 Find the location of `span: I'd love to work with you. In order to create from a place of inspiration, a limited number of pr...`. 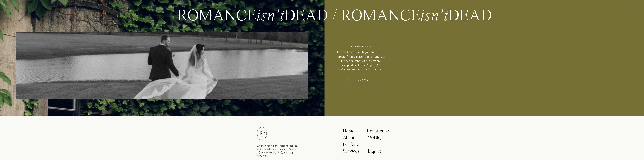

span: I'd love to work with you. In order to create from a place of inspiration, a limited number of pr... is located at coordinates (361, 61).